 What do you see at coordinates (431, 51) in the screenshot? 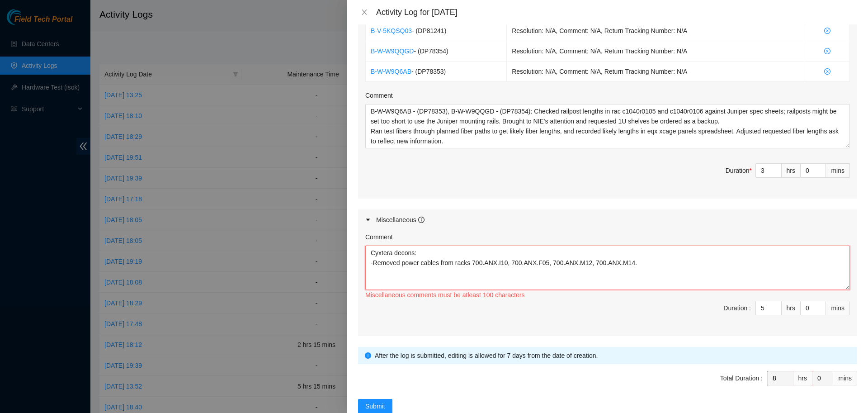
I see `span: - ( DP78354 )` at bounding box center [431, 51].